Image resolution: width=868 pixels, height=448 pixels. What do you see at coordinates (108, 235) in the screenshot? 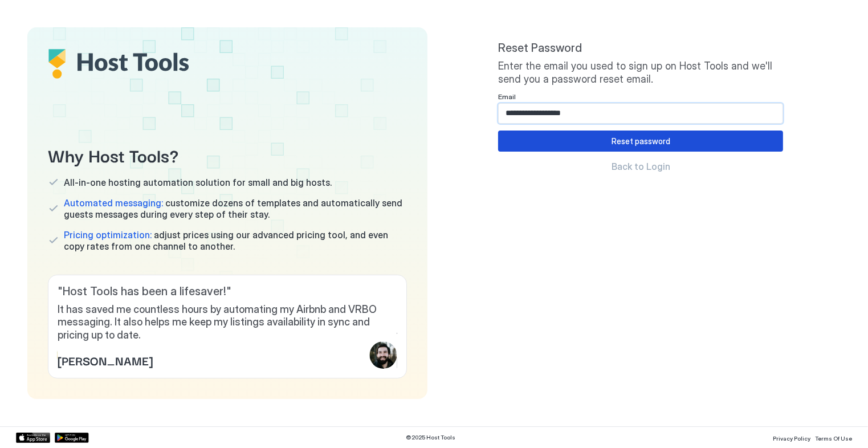
I see `span: Pricing optimization:` at bounding box center [108, 235].